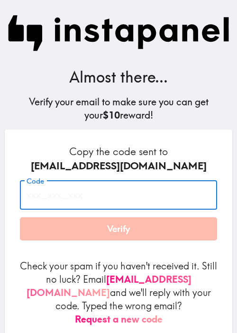 The height and width of the screenshot is (333, 237). What do you see at coordinates (118, 77) in the screenshot?
I see `h3: Almost there...` at bounding box center [118, 77].